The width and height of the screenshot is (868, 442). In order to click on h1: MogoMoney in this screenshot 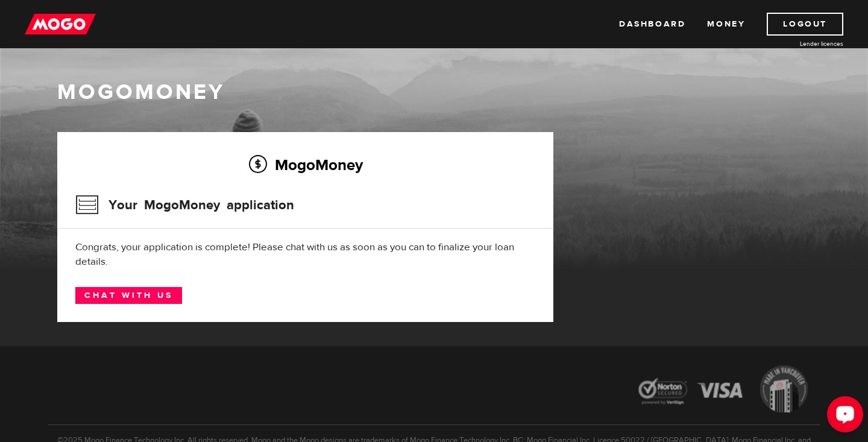, I will do `click(434, 93)`.